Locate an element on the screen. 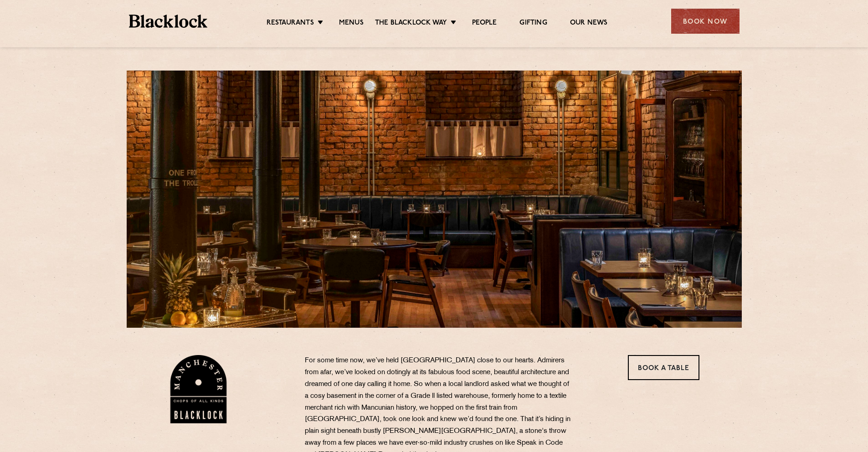  img: BL_Textured_Logo-footer-cropped.svg is located at coordinates (168, 21).